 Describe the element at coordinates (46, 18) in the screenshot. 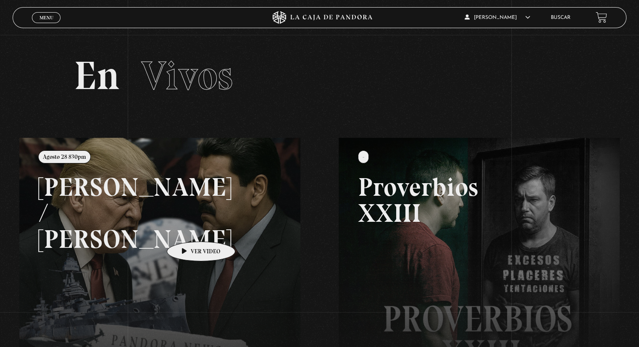

I see `span: Menu` at that location.